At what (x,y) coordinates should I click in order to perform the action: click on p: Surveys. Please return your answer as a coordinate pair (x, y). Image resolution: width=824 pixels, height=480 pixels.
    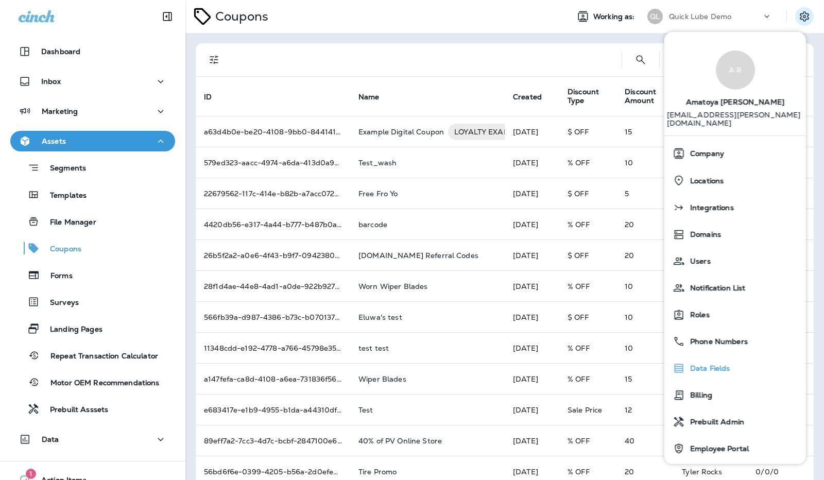
    Looking at the image, I should click on (59, 303).